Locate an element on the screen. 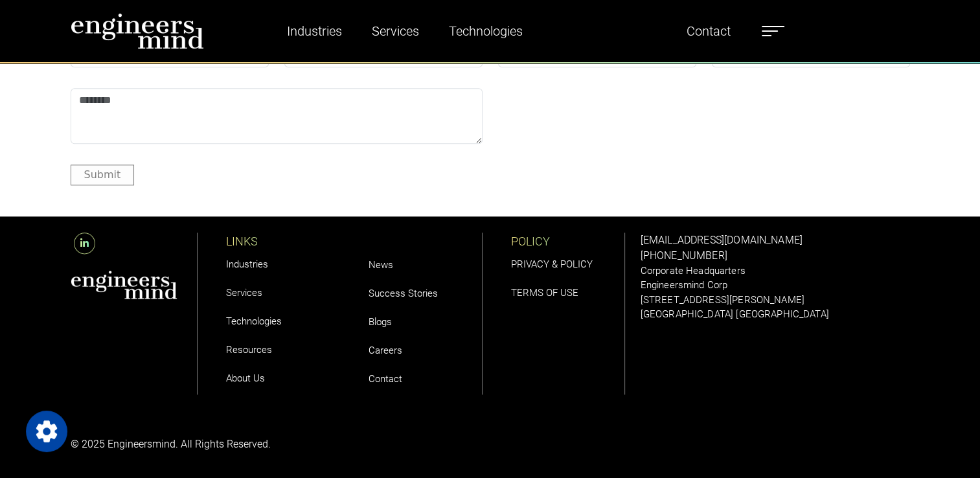 This screenshot has height=478, width=980. p: LINKS is located at coordinates (283, 241).